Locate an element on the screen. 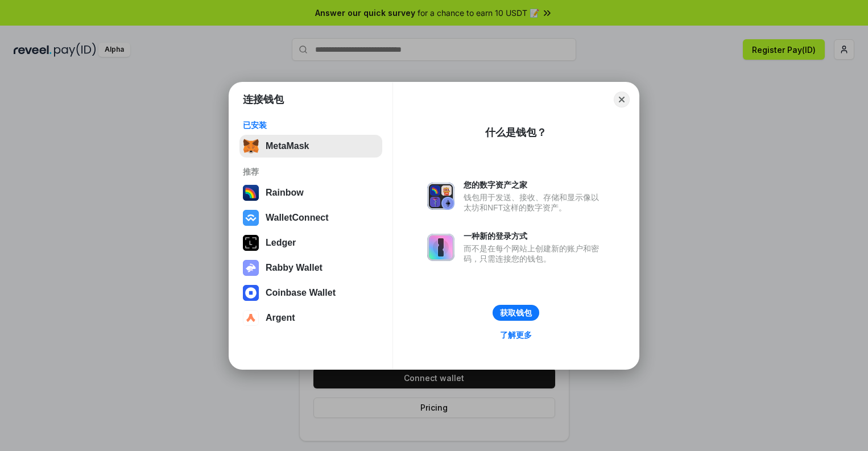  button: Close is located at coordinates (621, 100).